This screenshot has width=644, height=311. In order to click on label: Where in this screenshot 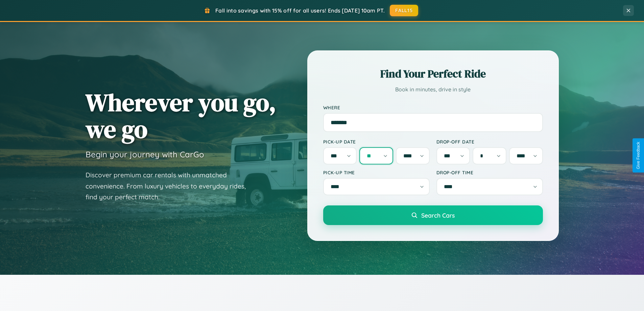, I will do `click(433, 107)`.